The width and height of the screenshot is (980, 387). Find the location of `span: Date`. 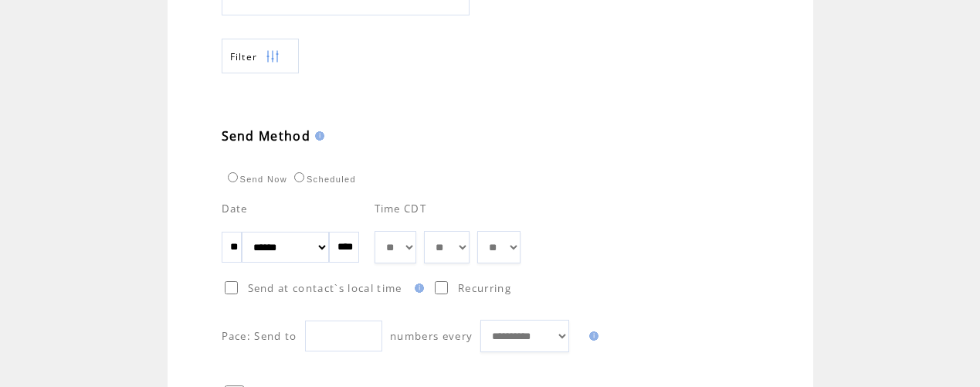

span: Date is located at coordinates (235, 208).